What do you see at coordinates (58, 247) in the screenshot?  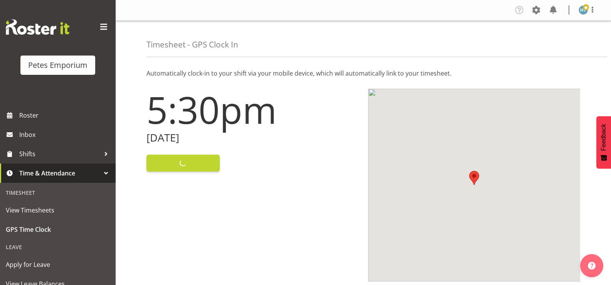 I see `div: Leave` at bounding box center [58, 247].